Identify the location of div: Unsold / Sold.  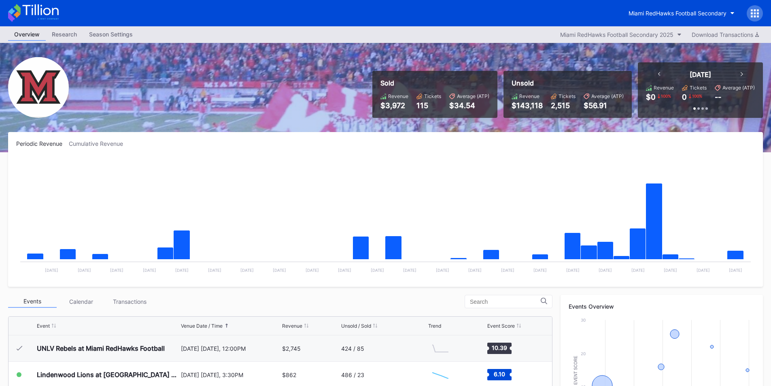
(356, 325).